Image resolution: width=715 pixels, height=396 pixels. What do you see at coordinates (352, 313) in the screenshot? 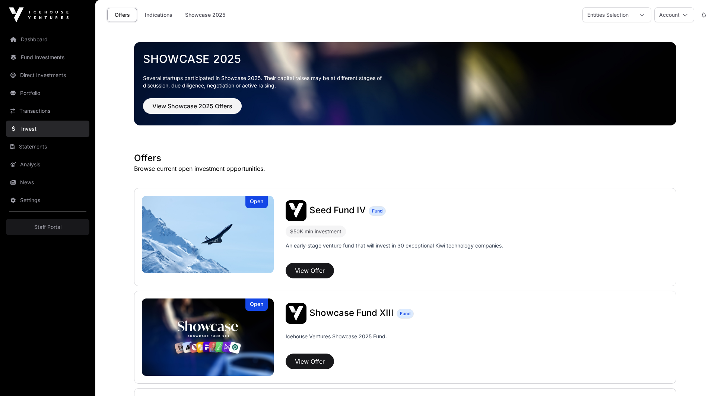
I see `span: Showcase Fund XIII` at bounding box center [352, 313].